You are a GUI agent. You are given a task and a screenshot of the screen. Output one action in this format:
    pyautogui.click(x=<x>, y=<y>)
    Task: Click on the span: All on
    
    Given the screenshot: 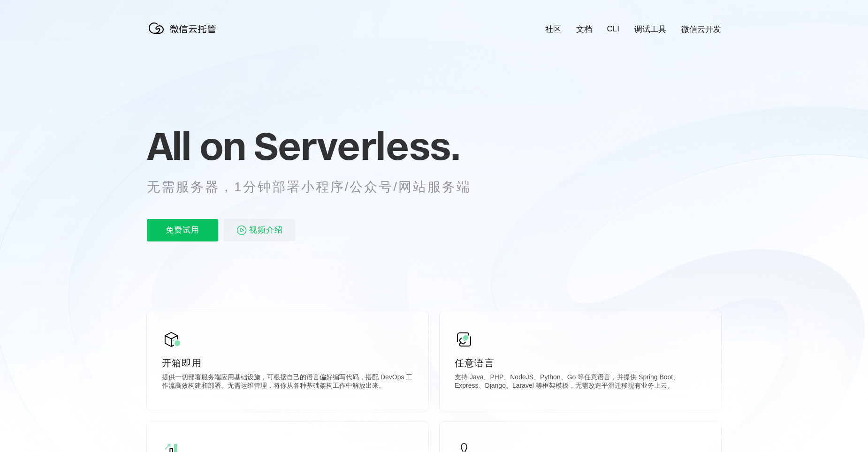 What is the action you would take?
    pyautogui.click(x=196, y=146)
    